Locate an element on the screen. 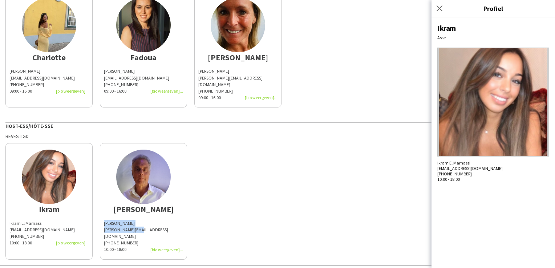  img: thumb-65614c6a75a0a.png is located at coordinates (49, 177).